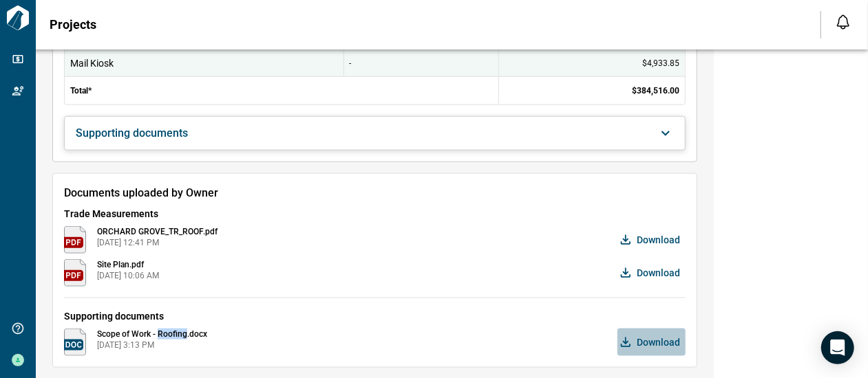 The height and width of the screenshot is (378, 868). What do you see at coordinates (375, 194) in the screenshot?
I see `span: Documents uploaded by Owner` at bounding box center [375, 194].